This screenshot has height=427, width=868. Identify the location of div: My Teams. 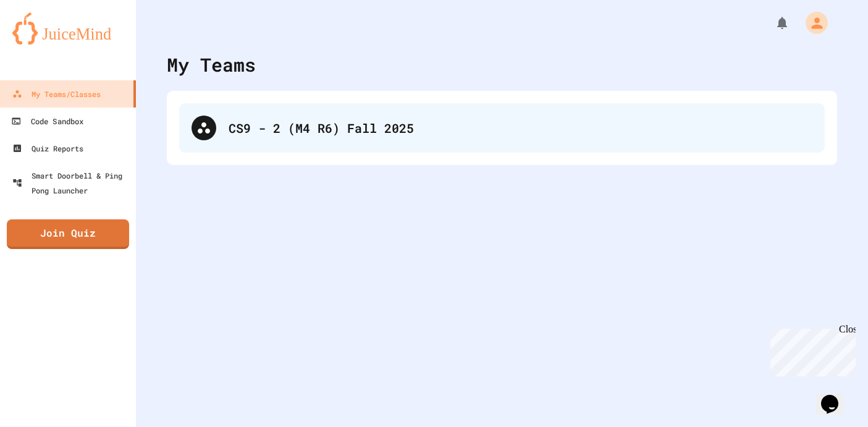
(211, 64).